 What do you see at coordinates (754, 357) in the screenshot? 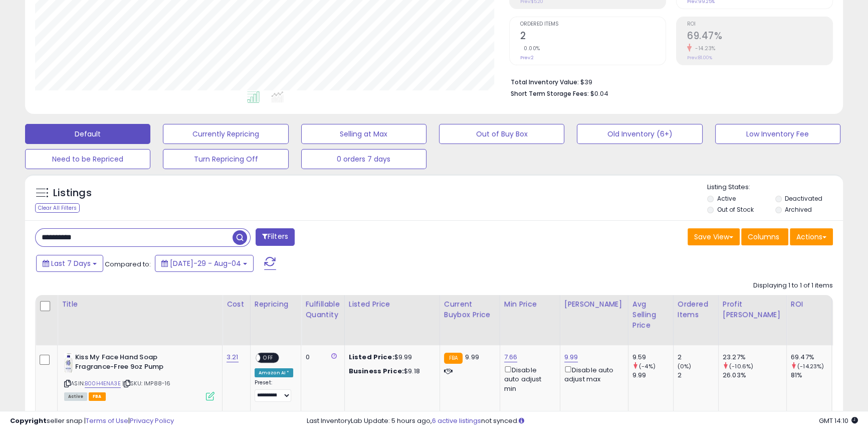
I see `div: 23.27%` at bounding box center [754, 357].